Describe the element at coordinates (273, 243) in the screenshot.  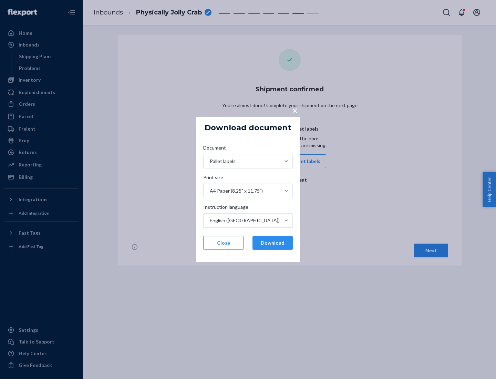
I see `button: Download` at that location.